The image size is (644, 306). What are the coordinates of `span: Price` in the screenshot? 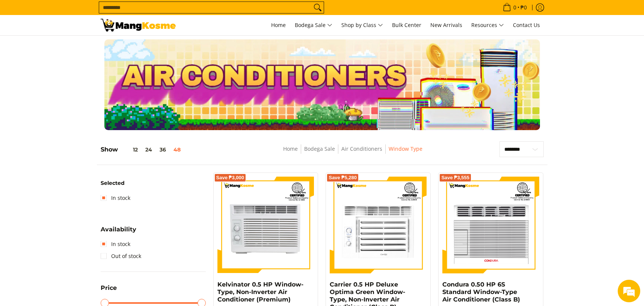 It's located at (108, 288).